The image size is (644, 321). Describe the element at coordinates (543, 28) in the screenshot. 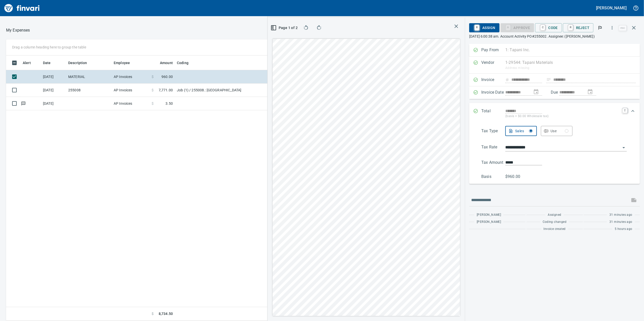

I see `a: C` at that location.